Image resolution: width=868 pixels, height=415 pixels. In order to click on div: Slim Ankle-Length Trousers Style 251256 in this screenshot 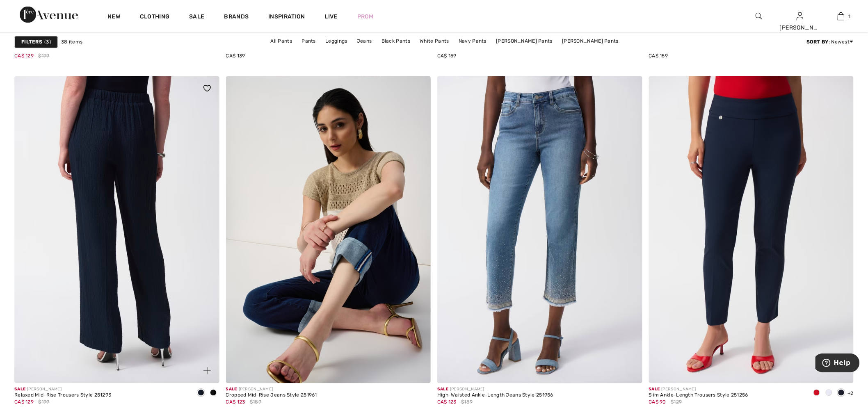, I will do `click(699, 396)`.